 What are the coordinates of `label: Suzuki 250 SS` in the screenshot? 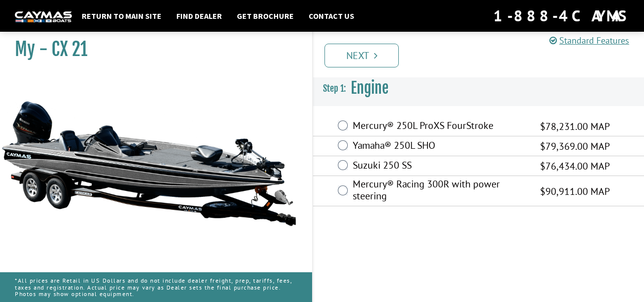 It's located at (440, 166).